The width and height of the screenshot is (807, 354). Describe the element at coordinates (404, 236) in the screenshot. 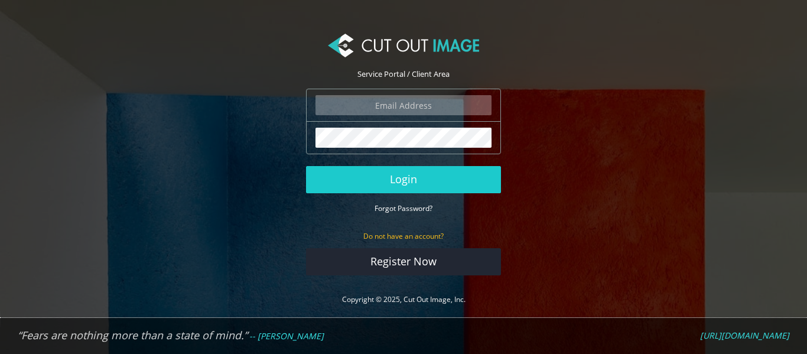

I see `small: Do not have an account?` at that location.